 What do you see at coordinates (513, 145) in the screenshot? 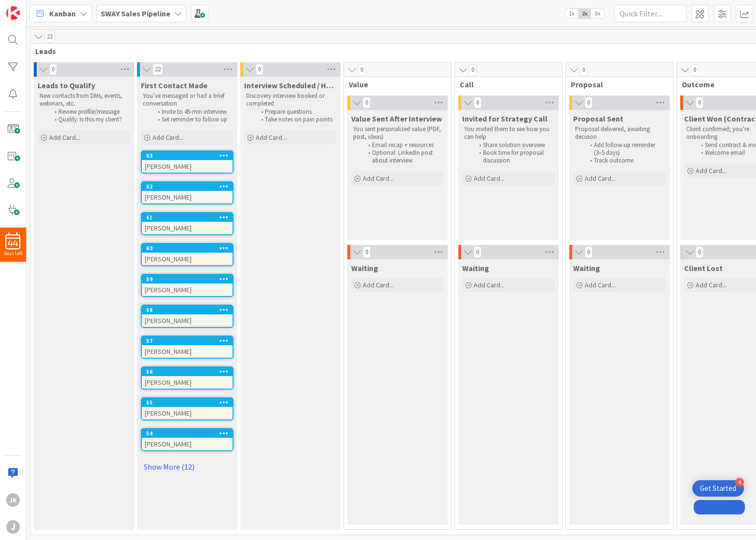
I see `li: Share solution overview` at bounding box center [513, 145].